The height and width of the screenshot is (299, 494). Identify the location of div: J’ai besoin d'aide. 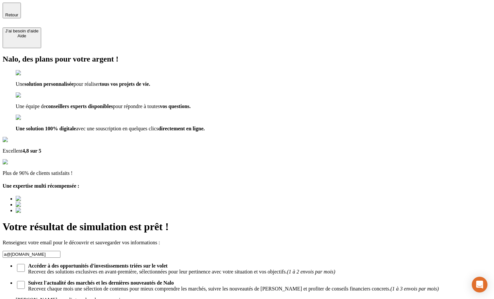
(22, 31).